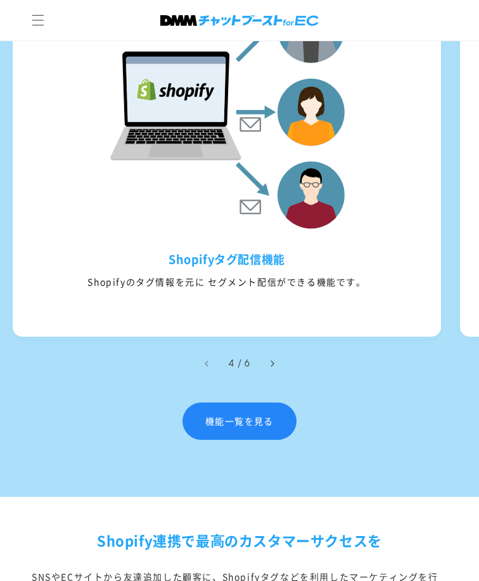  I want to click on button: 右にスライド, so click(272, 364).